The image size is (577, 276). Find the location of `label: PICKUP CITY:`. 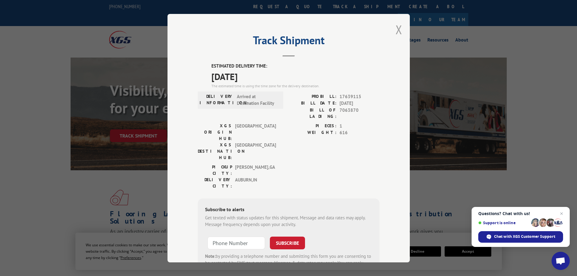

label: PICKUP CITY: is located at coordinates (215, 170).